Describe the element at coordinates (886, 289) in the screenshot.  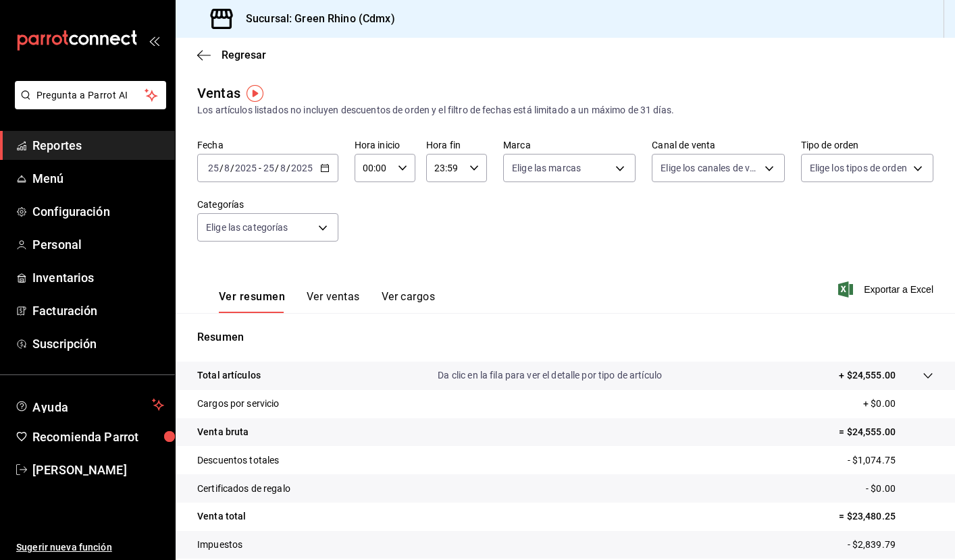
I see `button: Exportar a Excel` at that location.